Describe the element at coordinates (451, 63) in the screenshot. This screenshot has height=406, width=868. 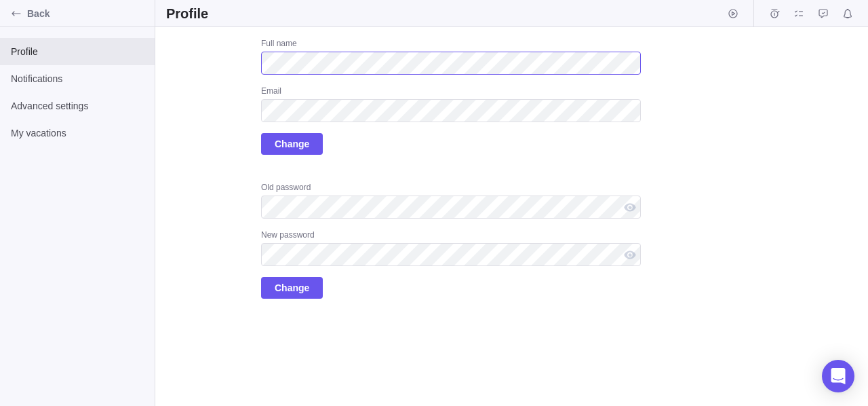
I see `input: Full name` at that location.